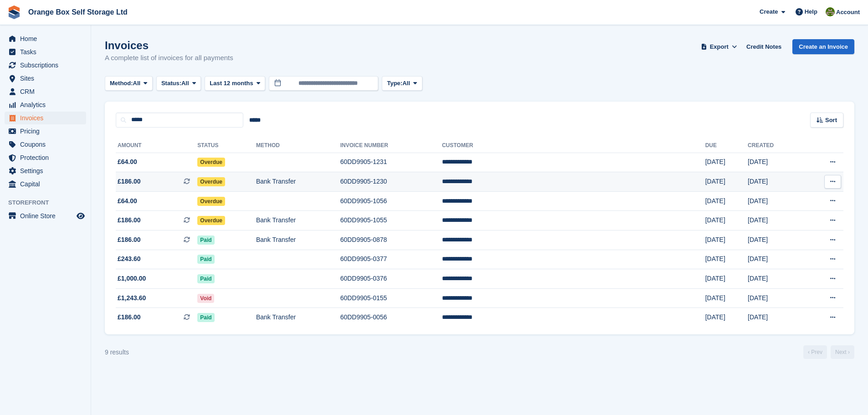 This screenshot has width=868, height=415. What do you see at coordinates (574, 146) in the screenshot?
I see `th: Customer` at bounding box center [574, 146].